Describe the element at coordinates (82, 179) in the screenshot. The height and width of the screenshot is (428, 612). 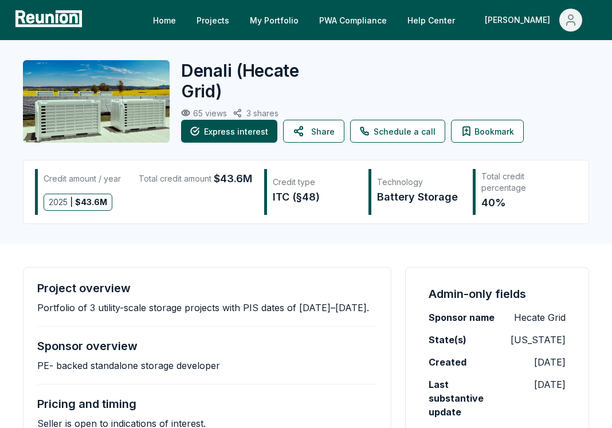
I see `div: Credit amount / year` at that location.